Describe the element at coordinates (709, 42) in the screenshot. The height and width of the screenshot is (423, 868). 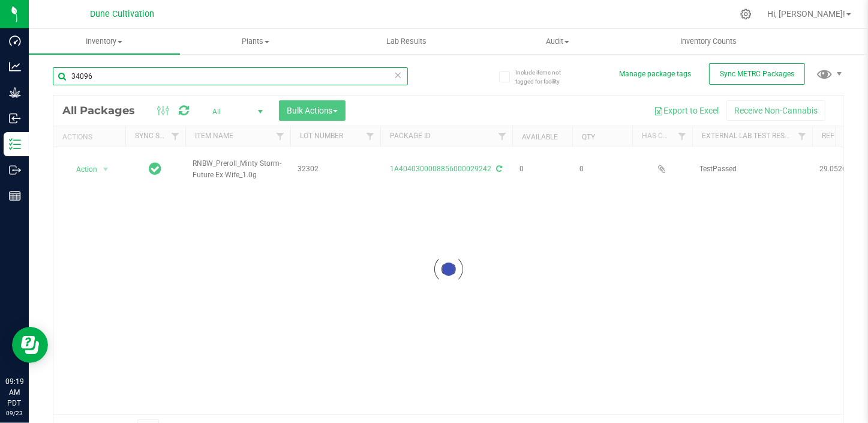
I see `a: Inventory Counts` at that location.